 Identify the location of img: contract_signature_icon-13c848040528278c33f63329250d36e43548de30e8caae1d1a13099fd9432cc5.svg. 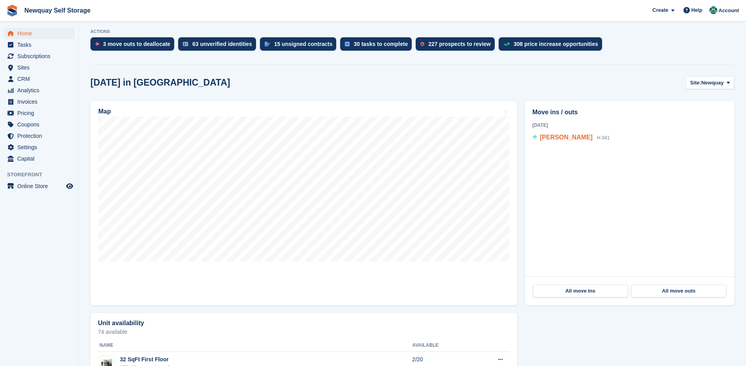
(267, 44).